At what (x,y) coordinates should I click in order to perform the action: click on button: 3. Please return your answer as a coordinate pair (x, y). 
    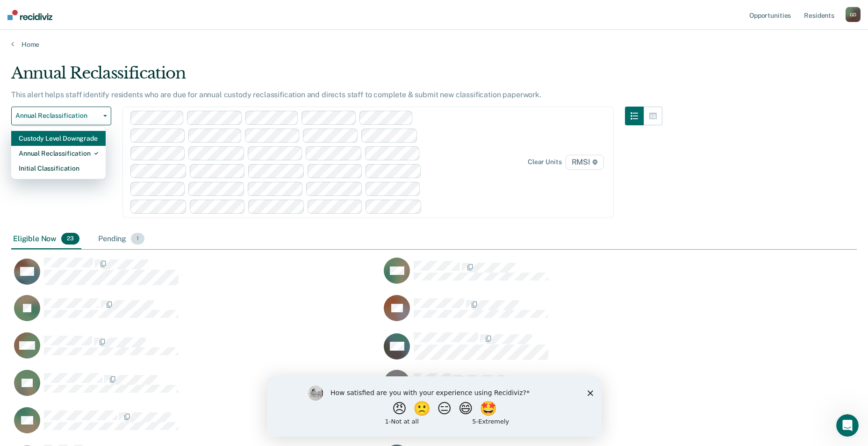
    Looking at the image, I should click on (178, 32).